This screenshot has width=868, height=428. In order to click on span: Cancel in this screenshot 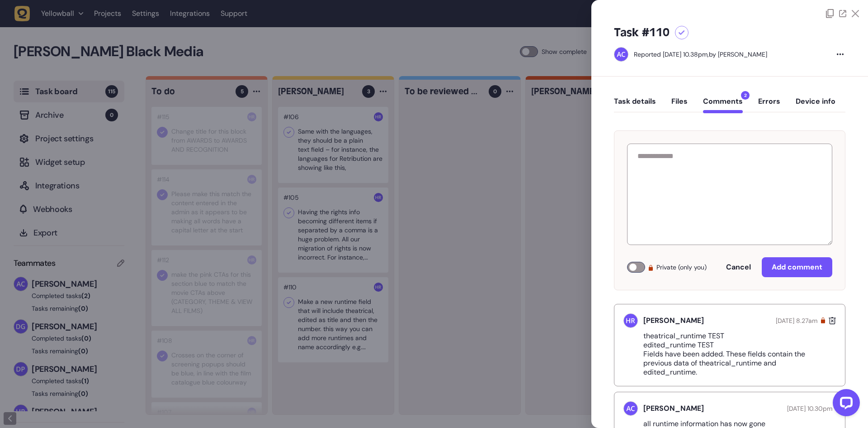, I will do `click(738, 267)`.